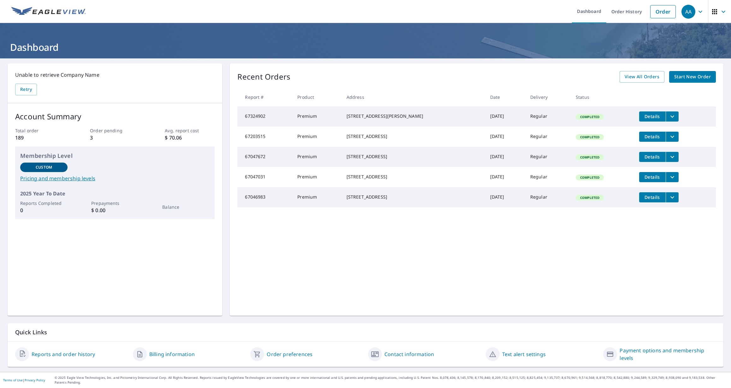  What do you see at coordinates (653, 137) in the screenshot?
I see `button: detailsBtn-67203515` at bounding box center [653, 137].